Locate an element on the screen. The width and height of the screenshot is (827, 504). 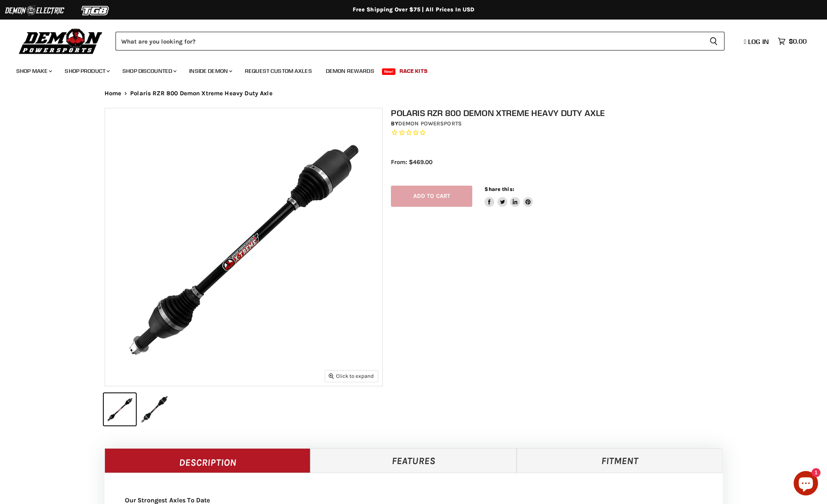
nav: Breadcrumbs is located at coordinates (414, 93).